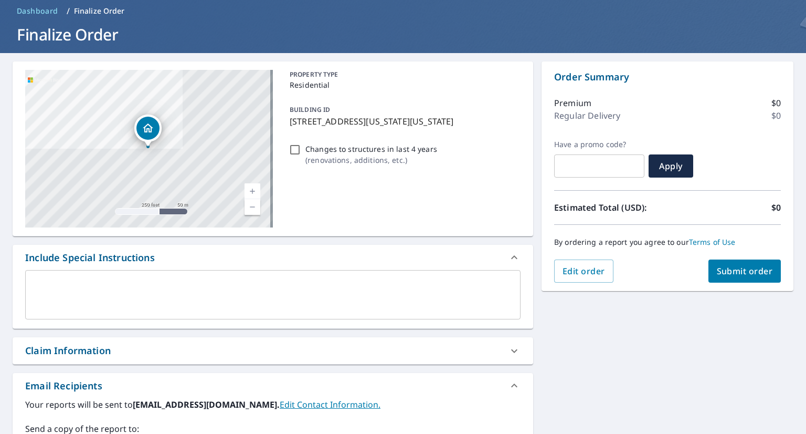  What do you see at coordinates (745, 271) in the screenshot?
I see `span: Submit order` at bounding box center [745, 271].